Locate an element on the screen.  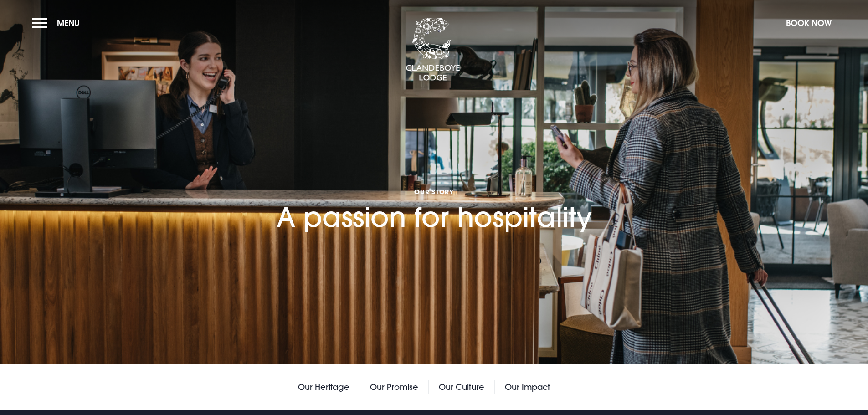
a: Our Culture is located at coordinates (462, 388).